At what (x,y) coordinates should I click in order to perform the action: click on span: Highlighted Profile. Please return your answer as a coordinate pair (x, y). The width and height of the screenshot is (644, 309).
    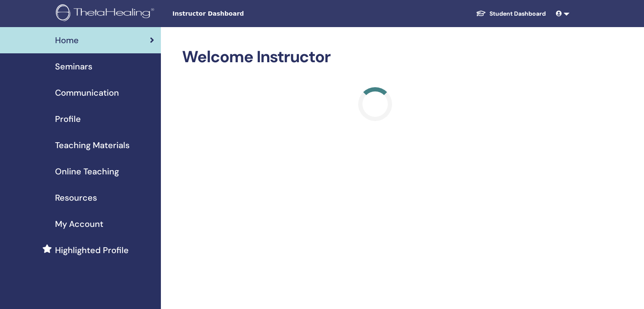
    Looking at the image, I should click on (92, 250).